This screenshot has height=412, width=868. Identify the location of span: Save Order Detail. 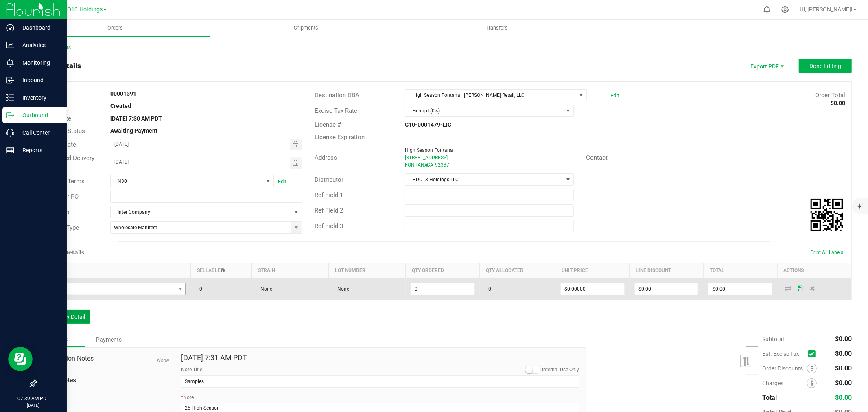
(800, 288).